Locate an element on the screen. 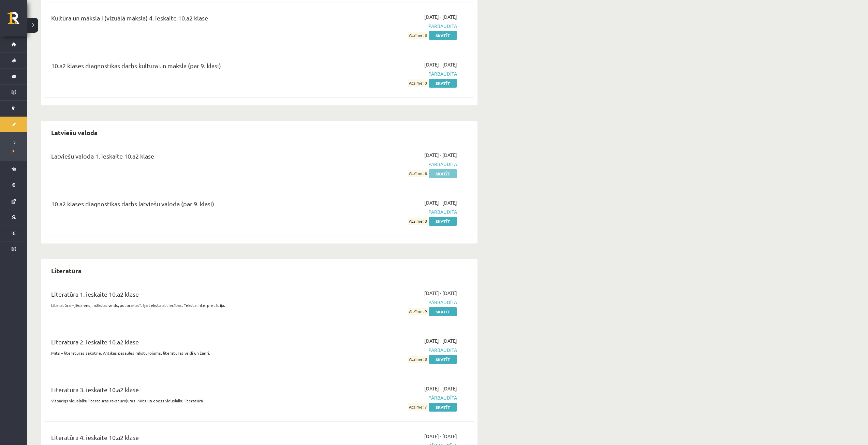  p: Mīts – literatūras sākotne. Antīkās pasaules raksturojums, literatūras veidi un žanri. is located at coordinates (185, 352).